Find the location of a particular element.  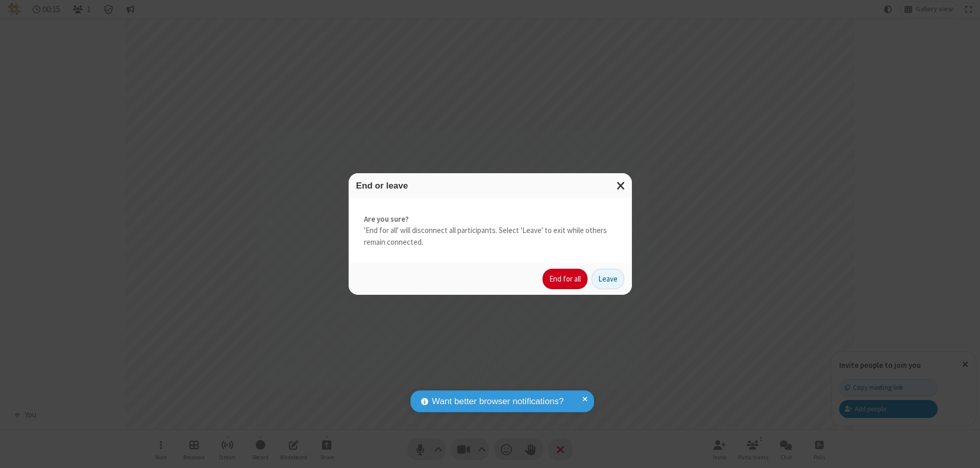

div: 'End for all' will disconnect all participants. Select 'Leave' to exit while others remain connec... is located at coordinates (490, 231).